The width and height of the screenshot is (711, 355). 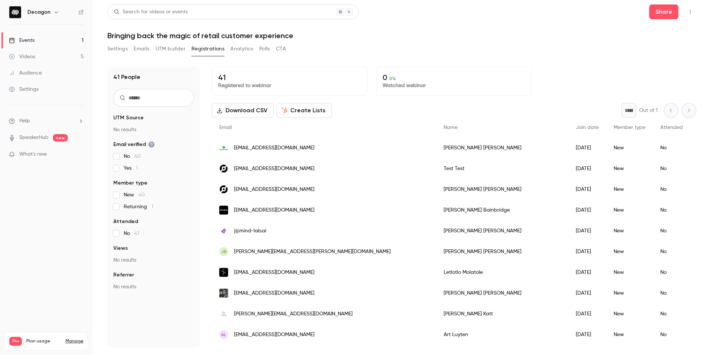 What do you see at coordinates (587, 127) in the screenshot?
I see `span: Join date` at bounding box center [587, 127].